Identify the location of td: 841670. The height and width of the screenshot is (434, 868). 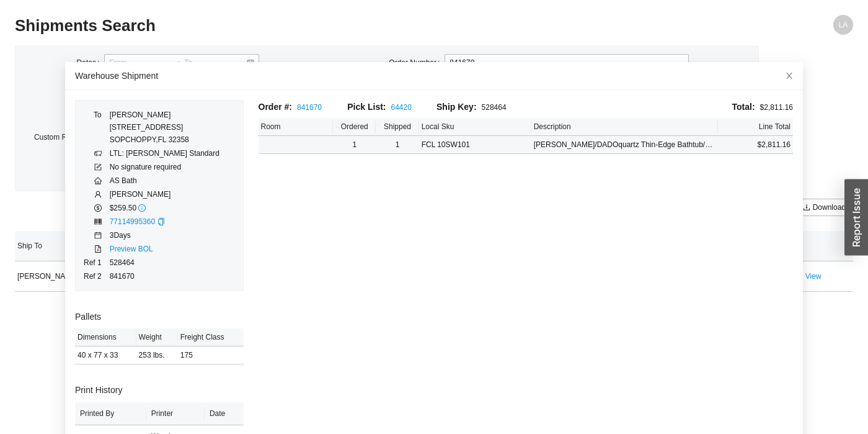
(164, 276).